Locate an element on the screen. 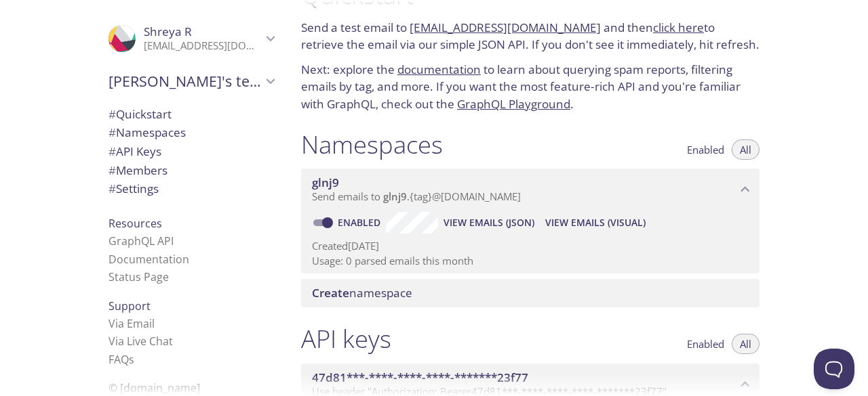 The width and height of the screenshot is (868, 396). span: s is located at coordinates (132, 359).